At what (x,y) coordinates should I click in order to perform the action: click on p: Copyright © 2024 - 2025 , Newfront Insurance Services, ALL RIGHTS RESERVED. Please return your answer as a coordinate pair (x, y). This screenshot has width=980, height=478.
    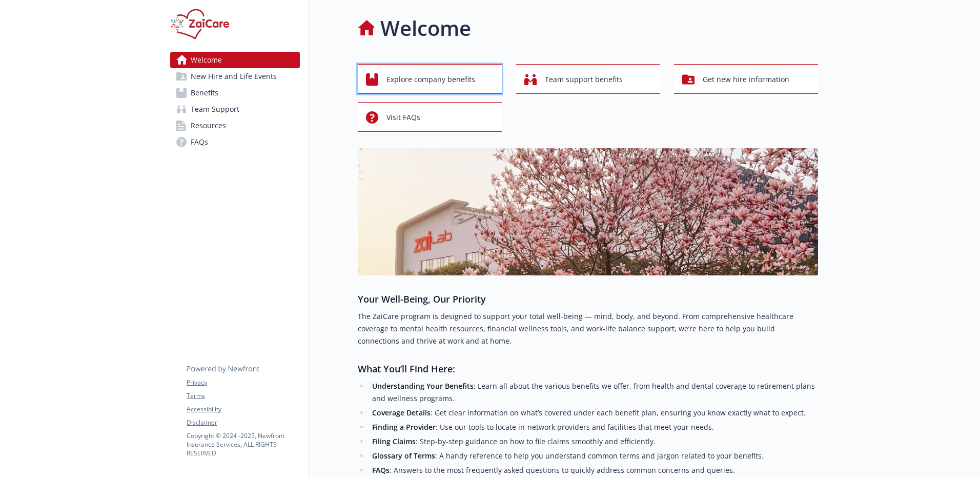
    Looking at the image, I should click on (243, 444).